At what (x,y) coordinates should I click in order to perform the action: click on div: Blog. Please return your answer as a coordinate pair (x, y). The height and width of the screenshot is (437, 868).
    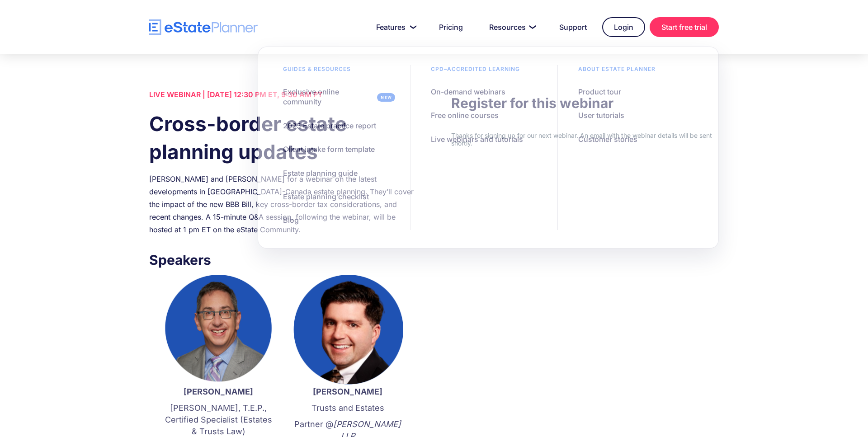
    Looking at the image, I should click on (290, 221).